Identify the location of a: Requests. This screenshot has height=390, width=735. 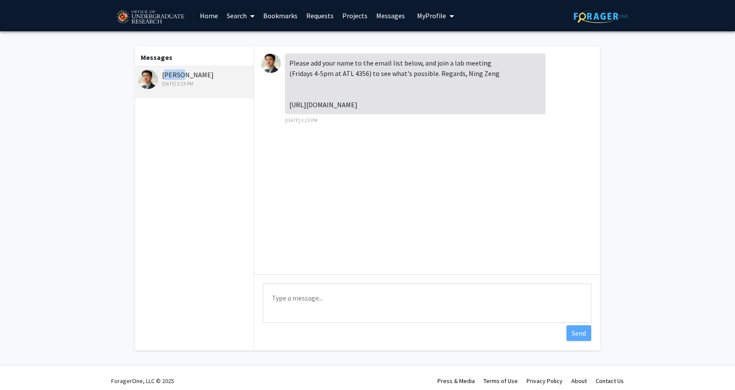
(320, 16).